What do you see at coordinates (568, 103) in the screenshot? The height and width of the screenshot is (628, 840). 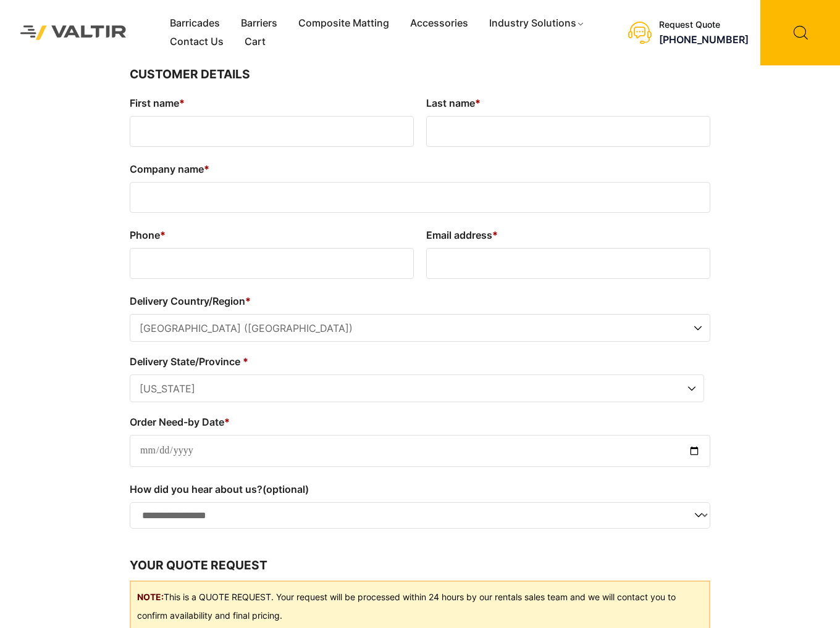 I see `label: Last name` at bounding box center [568, 103].